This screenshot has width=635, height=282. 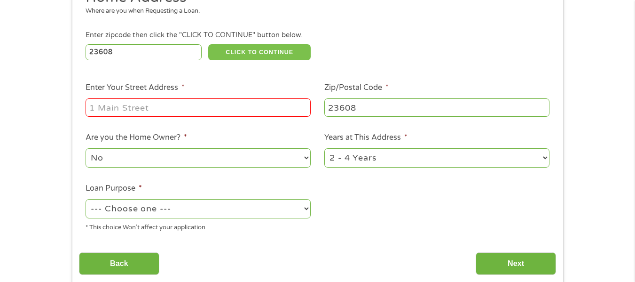 I want to click on input: Enter Zipcode (e.g 01510), so click(x=143, y=52).